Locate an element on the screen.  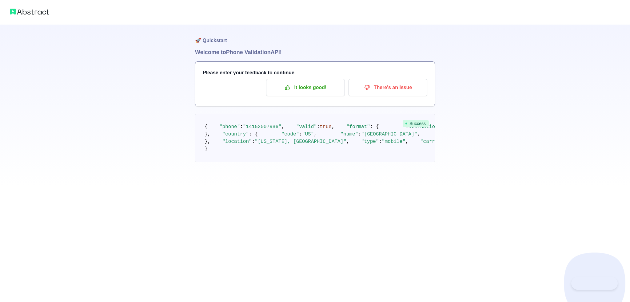
button: It looks good! is located at coordinates (305, 88).